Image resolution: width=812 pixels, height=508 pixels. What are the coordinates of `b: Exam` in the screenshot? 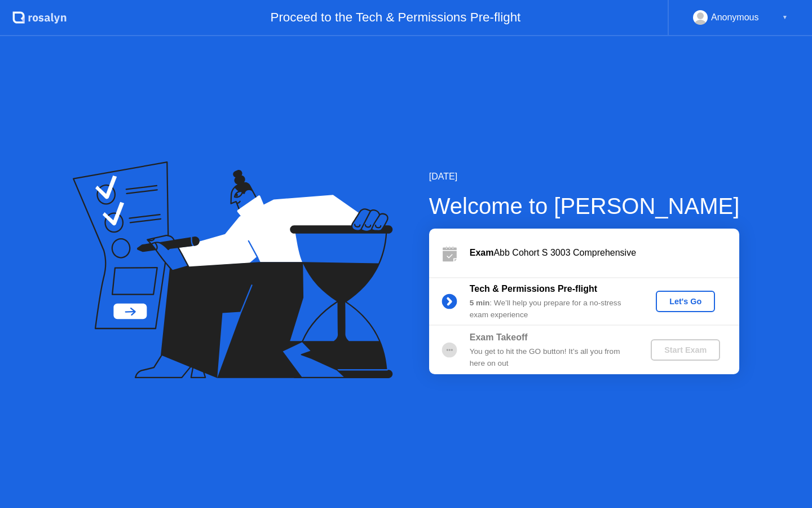 It's located at (481, 252).